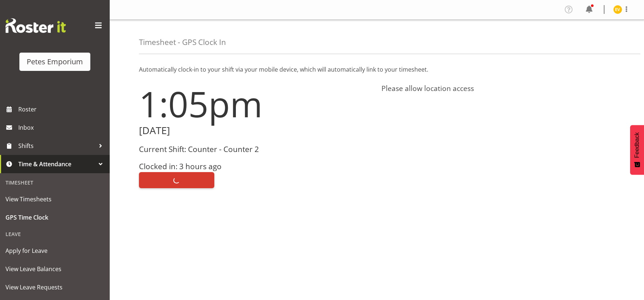 Image resolution: width=644 pixels, height=300 pixels. Describe the element at coordinates (182, 42) in the screenshot. I see `h4: Timesheet - GPS Clock In` at that location.